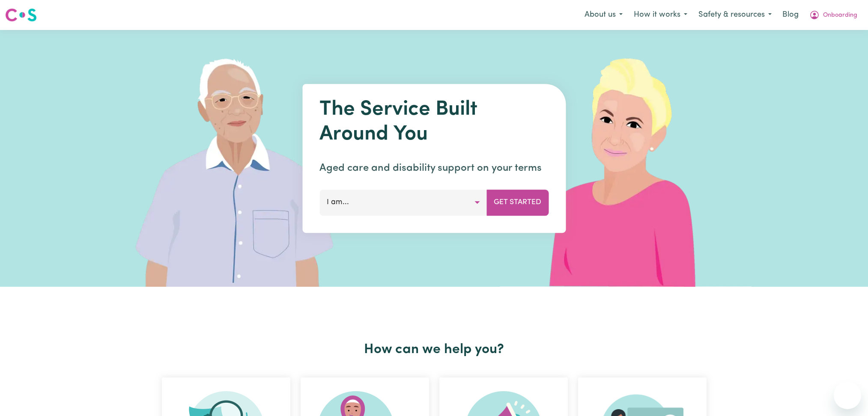 The width and height of the screenshot is (868, 416). I want to click on a: Blog, so click(790, 15).